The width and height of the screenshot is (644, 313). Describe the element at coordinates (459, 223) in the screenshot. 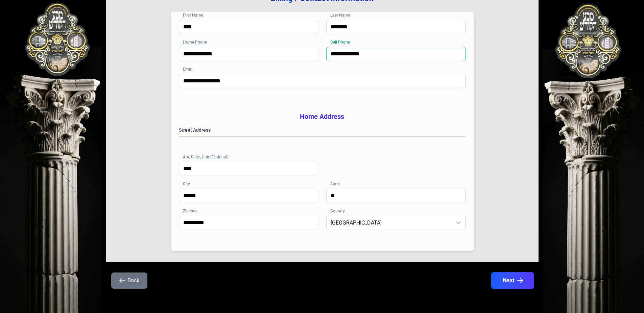

I see `div: dropdown trigger` at that location.